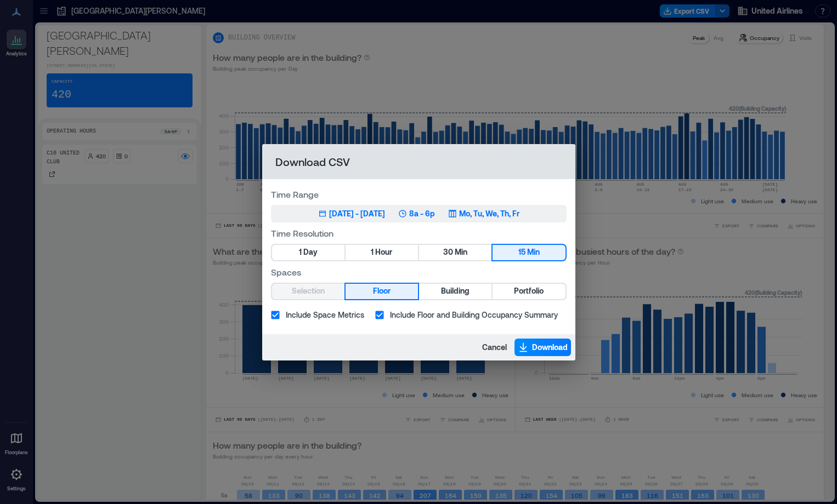  What do you see at coordinates (529, 292) in the screenshot?
I see `button: Portfolio` at bounding box center [529, 292].